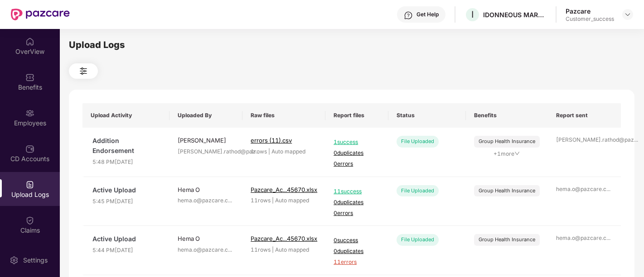 The height and width of the screenshot is (277, 644). Describe the element at coordinates (506, 115) in the screenshot. I see `th: Benefits` at that location.